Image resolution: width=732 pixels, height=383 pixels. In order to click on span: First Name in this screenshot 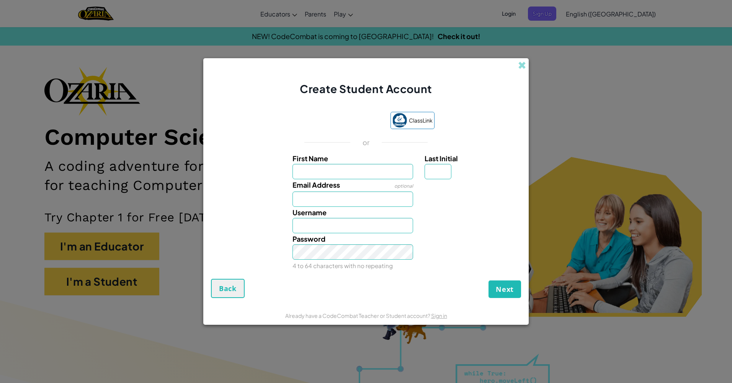, I will do `click(310, 158)`.